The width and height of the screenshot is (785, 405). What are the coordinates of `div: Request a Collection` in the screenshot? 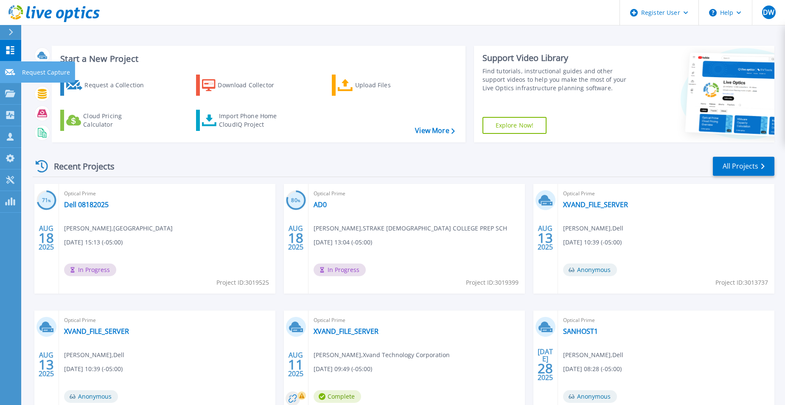 It's located at (118, 85).